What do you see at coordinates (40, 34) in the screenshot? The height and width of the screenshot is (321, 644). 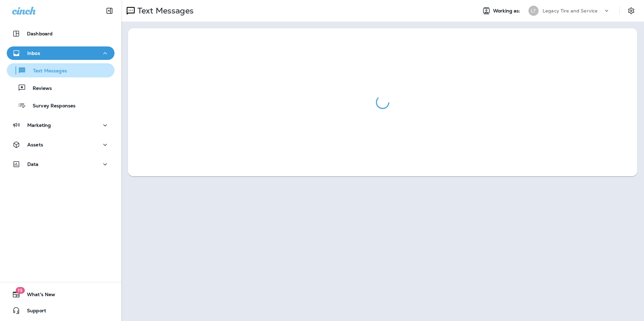 I see `p: Dashboard` at bounding box center [40, 34].